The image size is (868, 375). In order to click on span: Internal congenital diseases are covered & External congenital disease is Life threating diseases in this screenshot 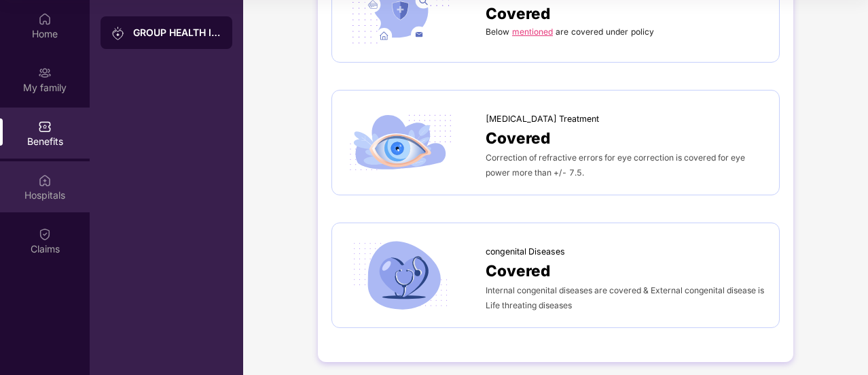, I will do `click(625, 297)`.